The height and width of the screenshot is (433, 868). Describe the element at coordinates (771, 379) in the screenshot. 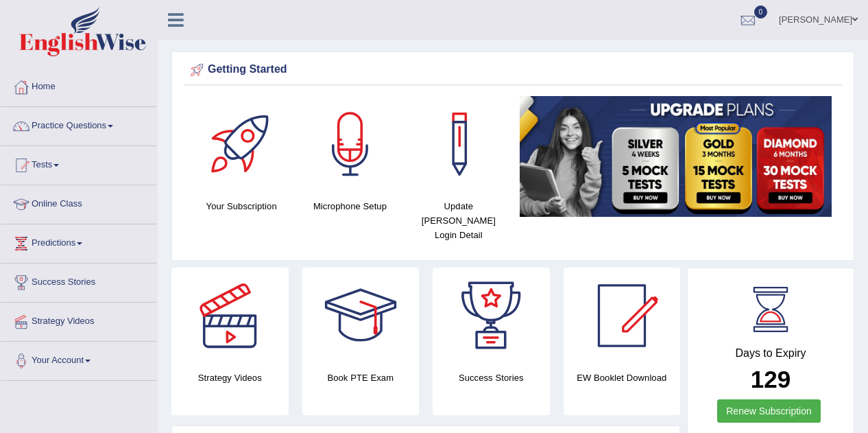

I see `b: 129` at that location.